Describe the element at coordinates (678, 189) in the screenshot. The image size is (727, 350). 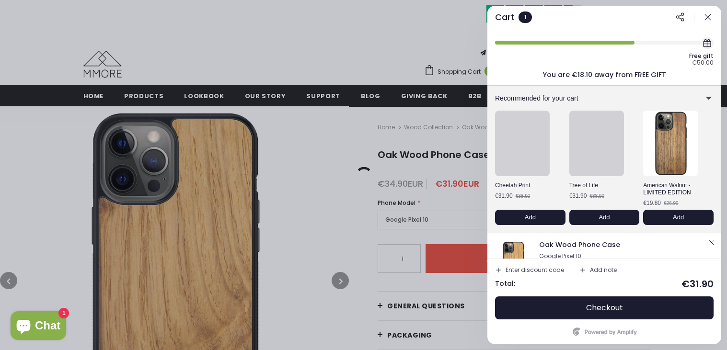
I see `div: American Walnut - LIMITED EDITION` at that location.